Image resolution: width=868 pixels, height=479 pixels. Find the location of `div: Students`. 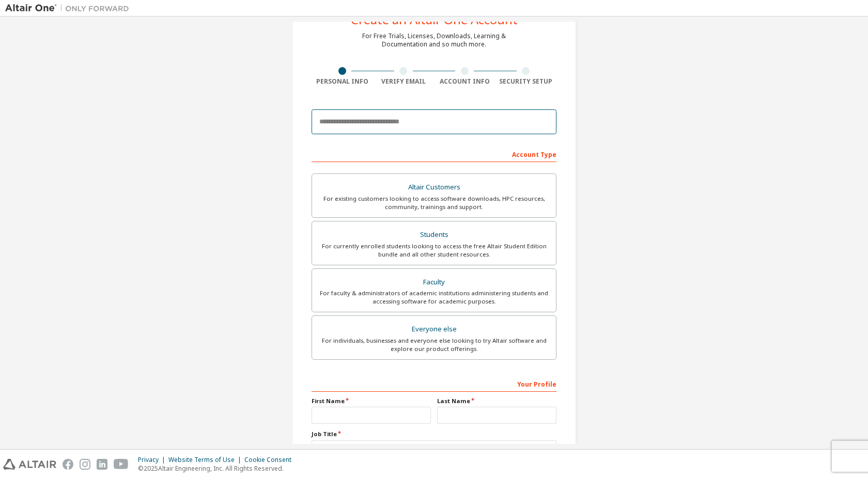

div: Students is located at coordinates (434, 235).